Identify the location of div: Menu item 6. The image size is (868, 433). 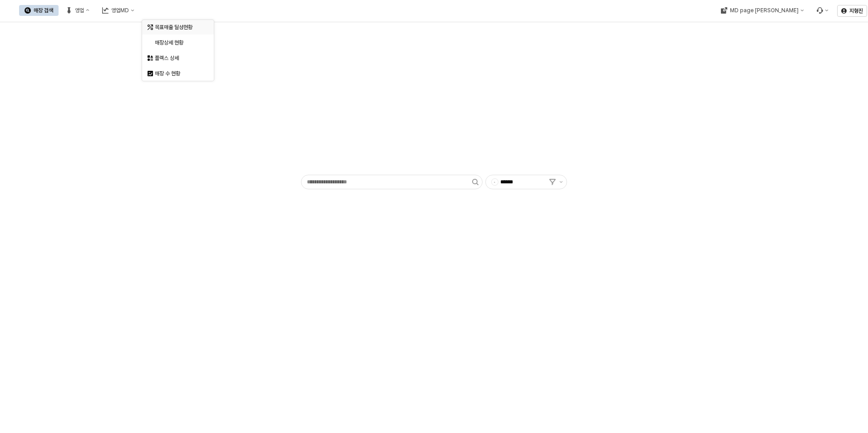
(822, 10).